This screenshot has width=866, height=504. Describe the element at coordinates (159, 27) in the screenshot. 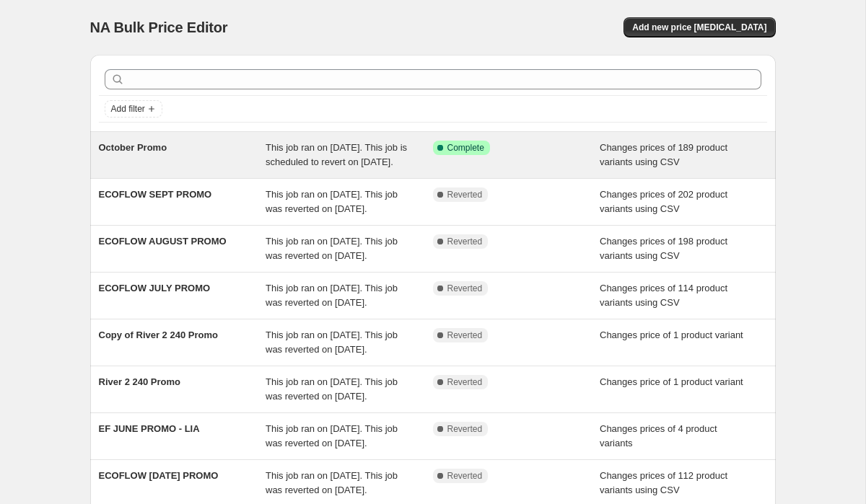

I see `span: NA Bulk Price Editor` at that location.